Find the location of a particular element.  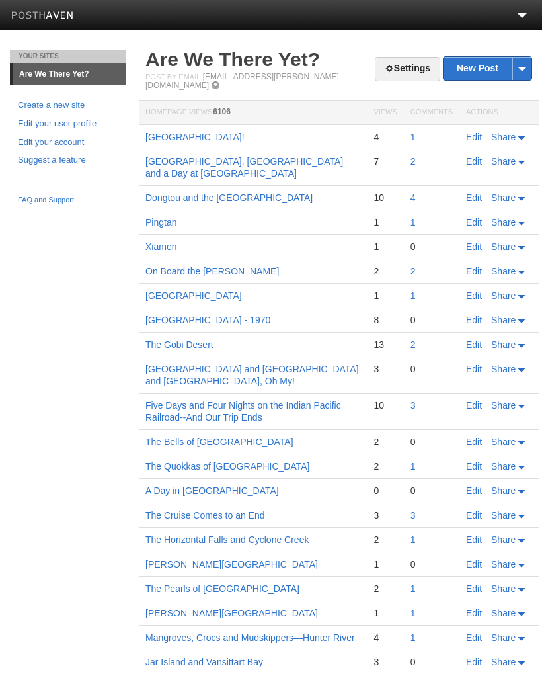

th: Actions is located at coordinates (499, 112).